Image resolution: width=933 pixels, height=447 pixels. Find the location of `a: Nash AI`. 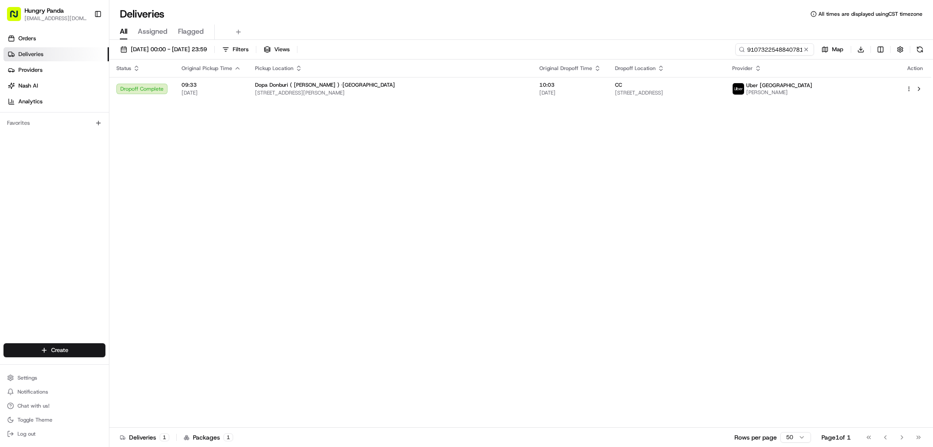

a: Nash AI is located at coordinates (56, 86).